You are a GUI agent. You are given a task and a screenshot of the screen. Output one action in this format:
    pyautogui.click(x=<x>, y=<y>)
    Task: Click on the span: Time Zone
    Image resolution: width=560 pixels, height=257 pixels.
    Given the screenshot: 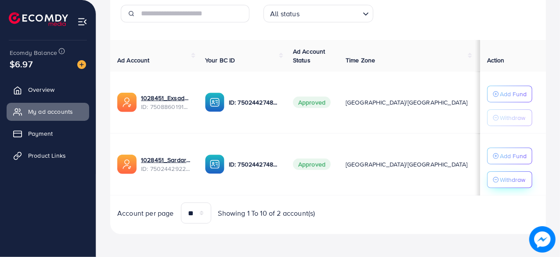 What is the action you would take?
    pyautogui.click(x=360, y=60)
    